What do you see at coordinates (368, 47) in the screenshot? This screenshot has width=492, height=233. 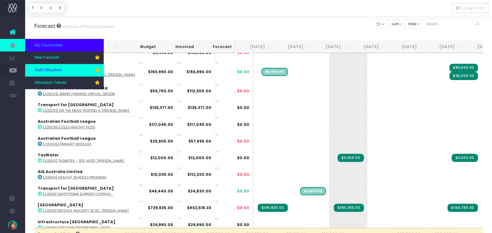 I see `th: Oct 25: activate to sort column ascending` at bounding box center [368, 47].